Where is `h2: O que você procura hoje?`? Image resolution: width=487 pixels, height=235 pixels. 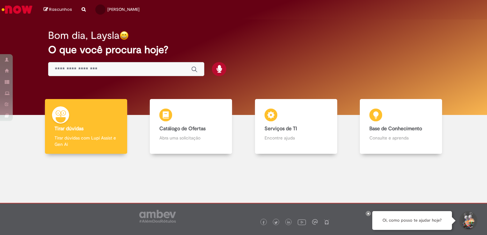
h2: O que você procura hoje? is located at coordinates (243, 50).